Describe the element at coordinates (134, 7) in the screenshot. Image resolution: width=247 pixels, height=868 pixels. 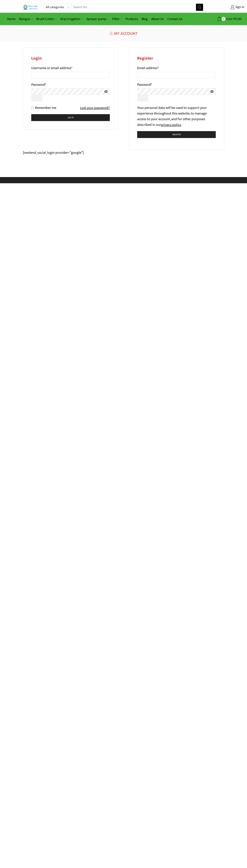
I see `input: Search for...` at that location.